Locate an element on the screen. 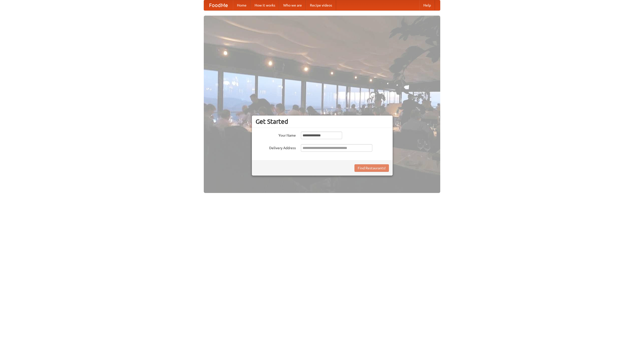  a: Help is located at coordinates (427, 5).